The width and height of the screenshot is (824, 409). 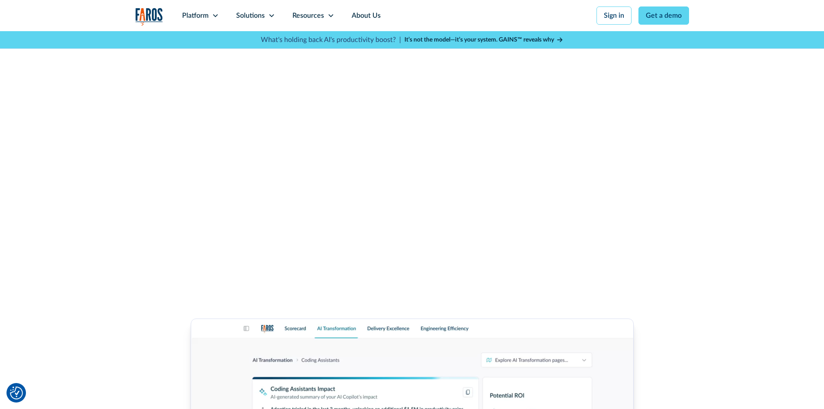 What do you see at coordinates (195, 16) in the screenshot?
I see `div: Platform` at bounding box center [195, 16].